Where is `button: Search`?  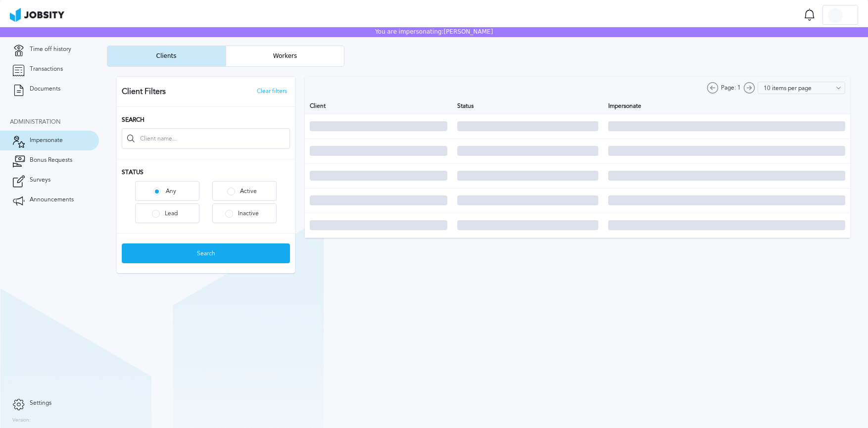 button: Search is located at coordinates (206, 254).